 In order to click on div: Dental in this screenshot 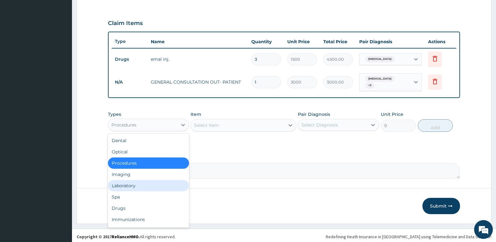, I will do `click(148, 140)`.